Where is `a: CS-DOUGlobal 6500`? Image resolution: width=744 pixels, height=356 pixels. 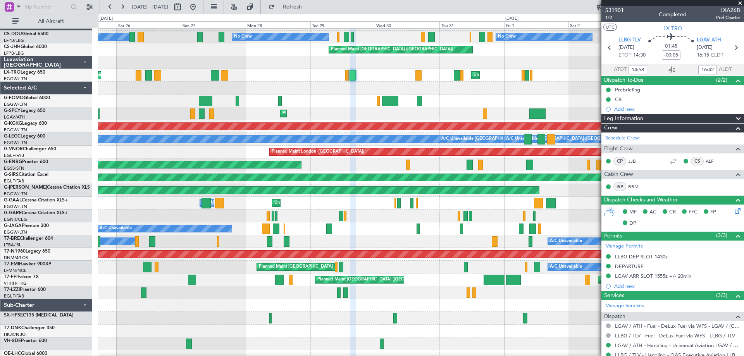
a: CS-DOUGlobal 6500 is located at coordinates (26, 34).